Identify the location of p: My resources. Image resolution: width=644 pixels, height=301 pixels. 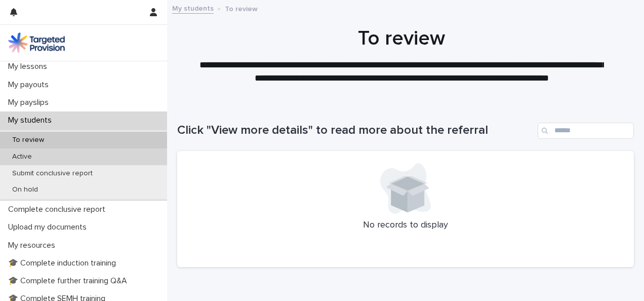
(34, 245).